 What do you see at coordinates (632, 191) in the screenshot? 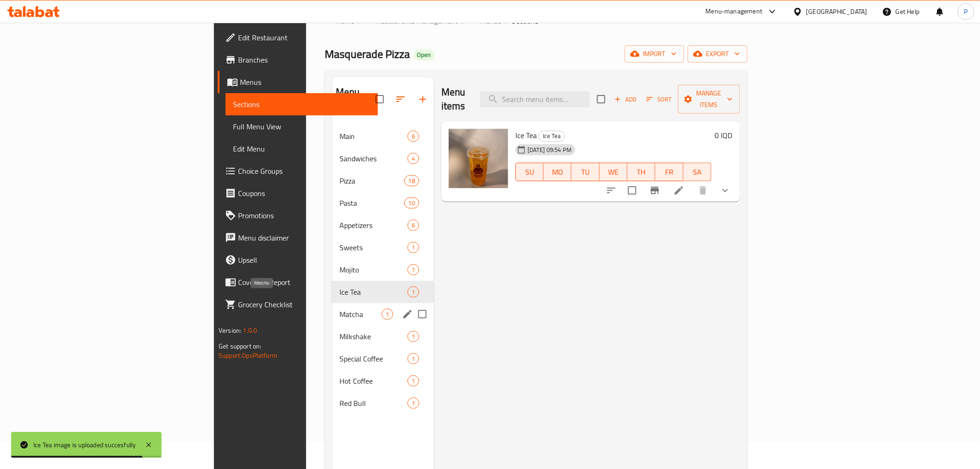
I see `span: Select to update` at bounding box center [632, 191].